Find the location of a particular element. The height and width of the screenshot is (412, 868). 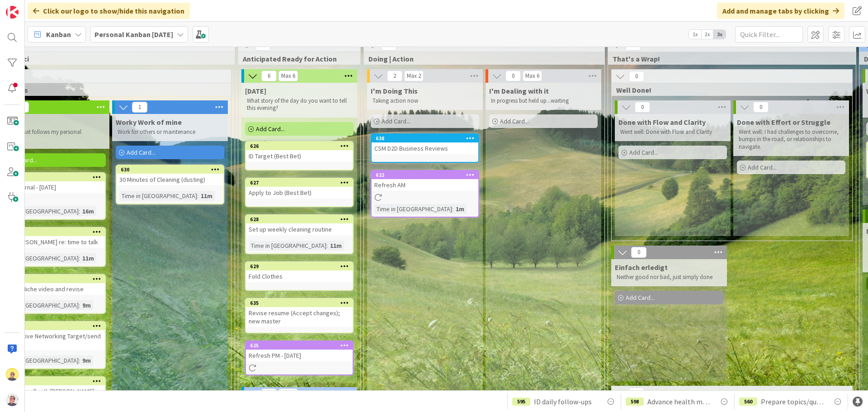

div: 638 is located at coordinates (425, 138).